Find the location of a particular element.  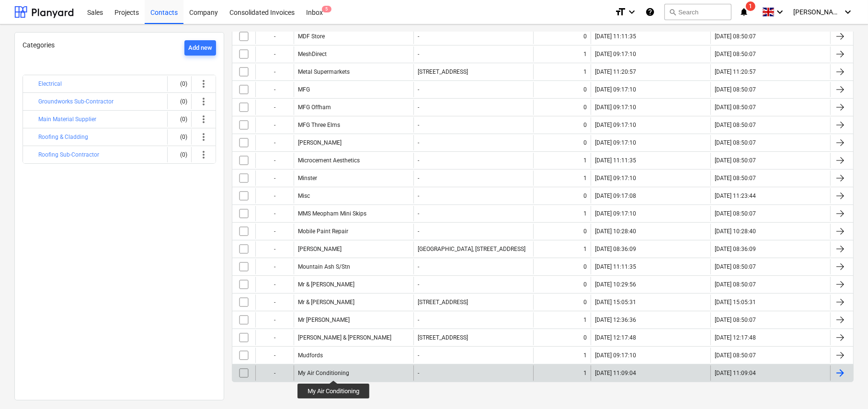

span: 5 is located at coordinates (327, 9).